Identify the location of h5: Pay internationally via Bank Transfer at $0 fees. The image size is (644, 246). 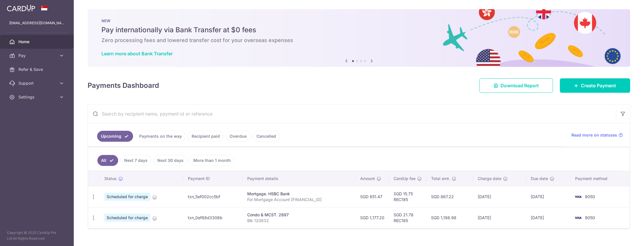
(359, 30).